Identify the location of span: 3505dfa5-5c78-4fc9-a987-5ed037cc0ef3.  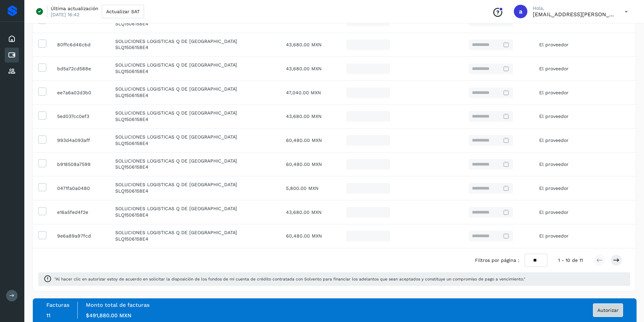
(73, 116).